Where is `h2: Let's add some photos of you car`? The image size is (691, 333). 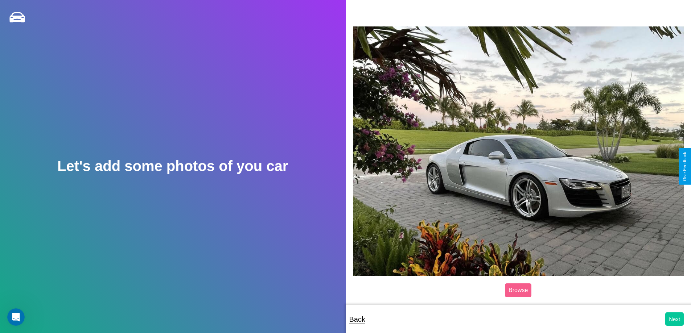
h2: Let's add some photos of you car is located at coordinates (173, 166).